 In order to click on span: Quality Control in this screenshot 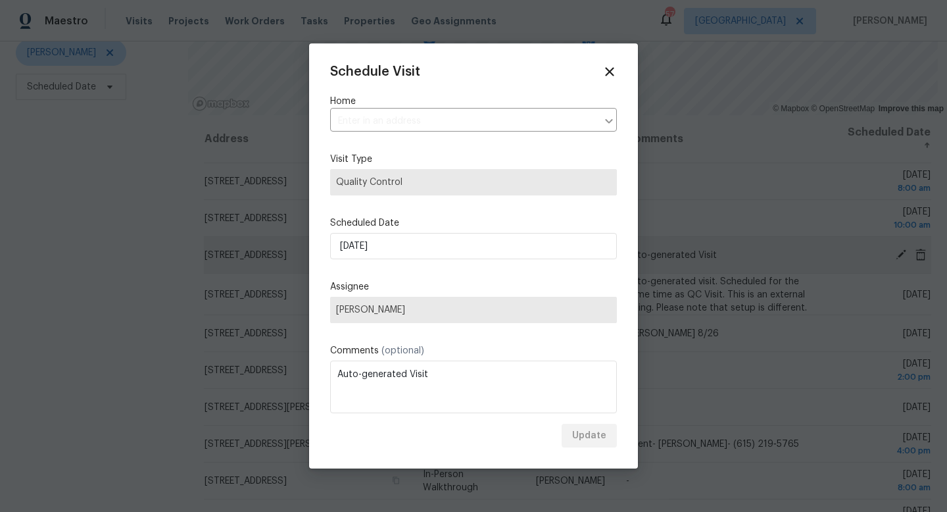, I will do `click(473, 182)`.